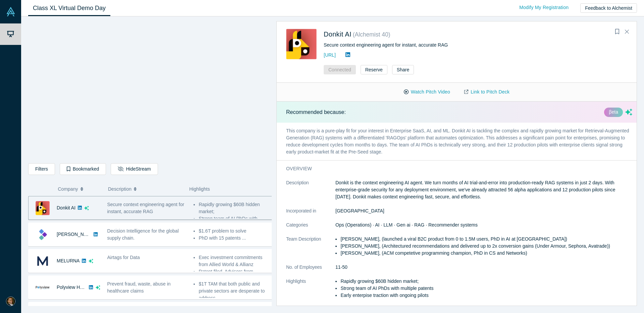 This screenshot has width=644, height=313. I want to click on li: $1T TAM that both public and private sectors are desperate to address ..., so click(235, 291).